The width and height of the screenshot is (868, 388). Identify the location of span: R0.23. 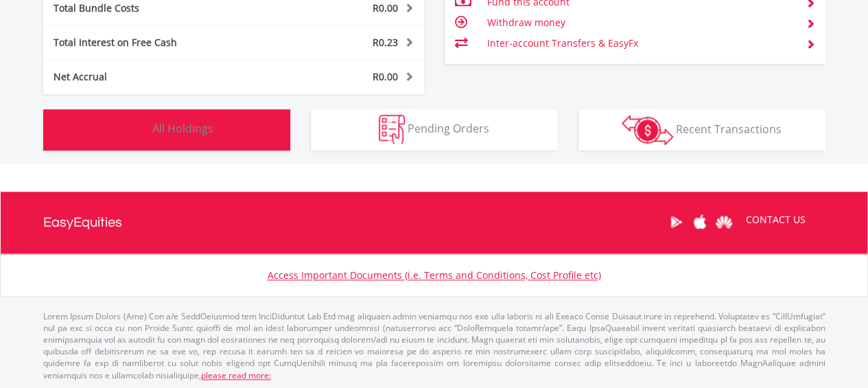
(385, 42).